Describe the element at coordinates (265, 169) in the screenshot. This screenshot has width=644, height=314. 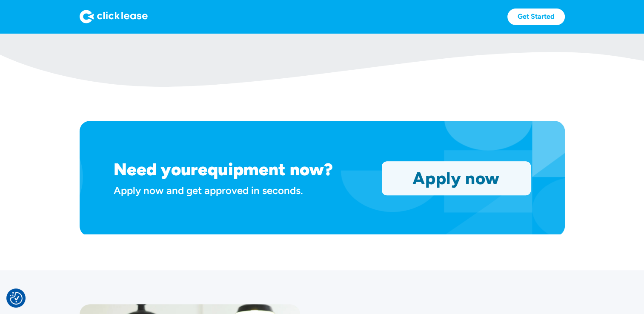
I see `h1: equipment now?` at that location.